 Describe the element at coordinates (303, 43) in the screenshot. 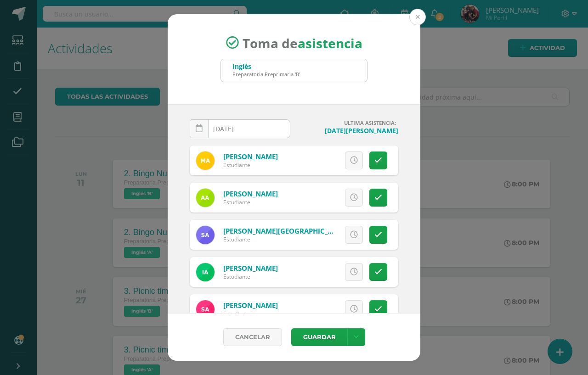

I see `span: Toma de` at that location.